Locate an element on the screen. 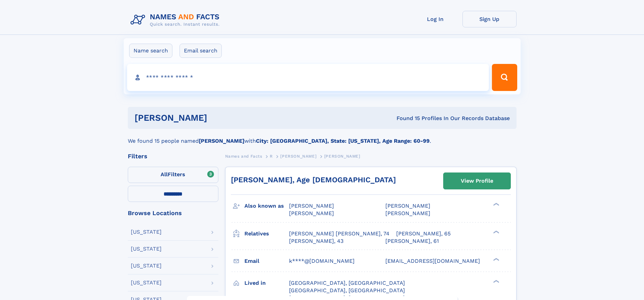 The height and width of the screenshot is (300, 644). div: Filters is located at coordinates (173, 156).